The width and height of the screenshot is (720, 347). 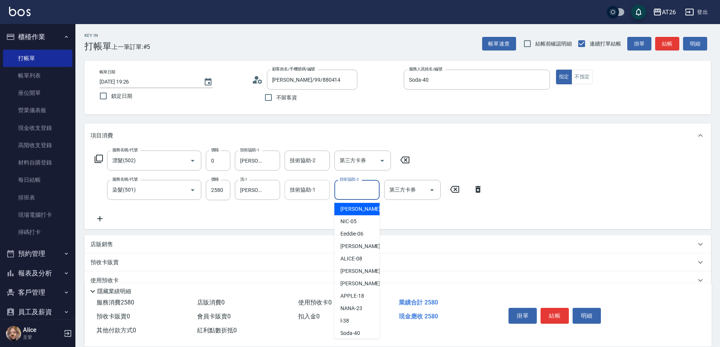 What do you see at coordinates (425, 69) in the screenshot?
I see `label: 服務人員姓名/編號` at bounding box center [425, 69].